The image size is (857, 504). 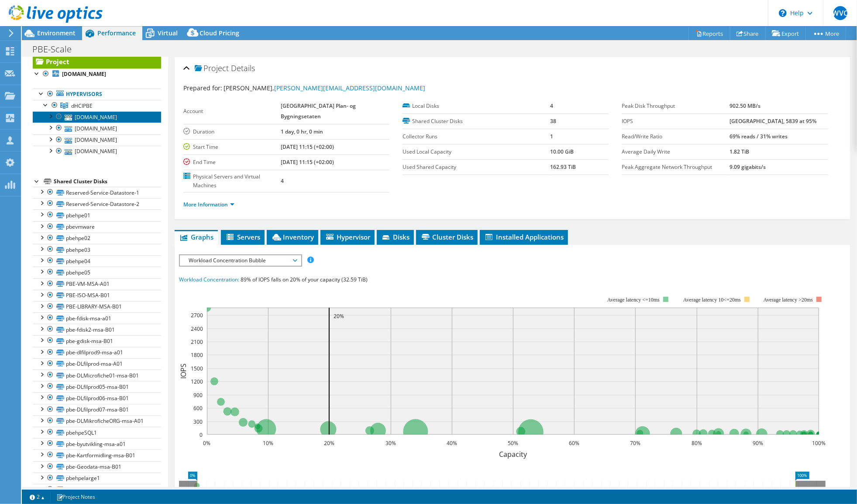 I want to click on text: 100%, so click(x=819, y=443).